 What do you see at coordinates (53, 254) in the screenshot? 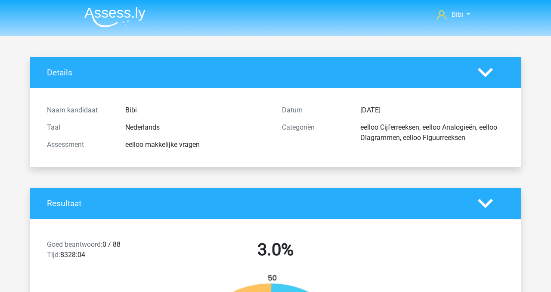
I see `span: Tijd:` at bounding box center [53, 254].